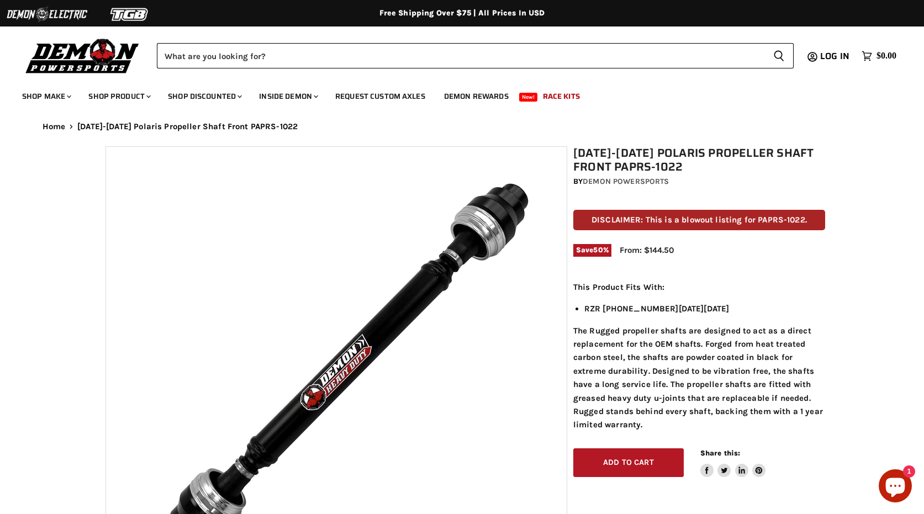 This screenshot has width=924, height=514. I want to click on aside: Share this:, so click(733, 463).